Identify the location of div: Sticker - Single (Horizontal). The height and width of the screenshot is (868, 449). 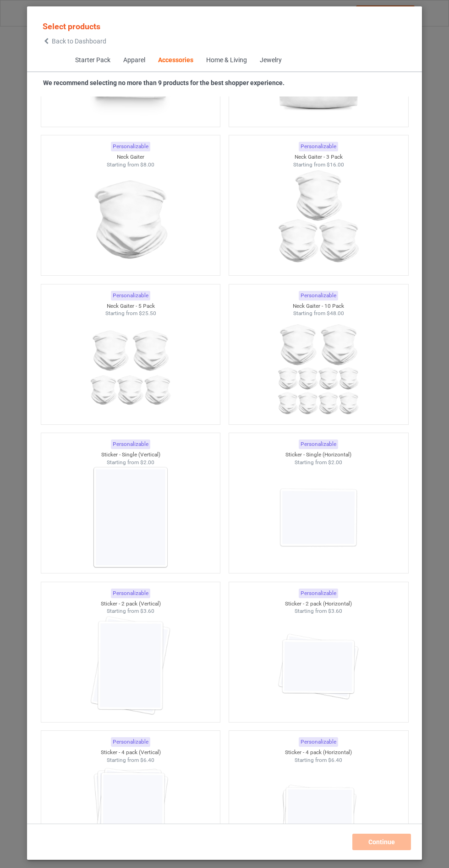
(318, 455).